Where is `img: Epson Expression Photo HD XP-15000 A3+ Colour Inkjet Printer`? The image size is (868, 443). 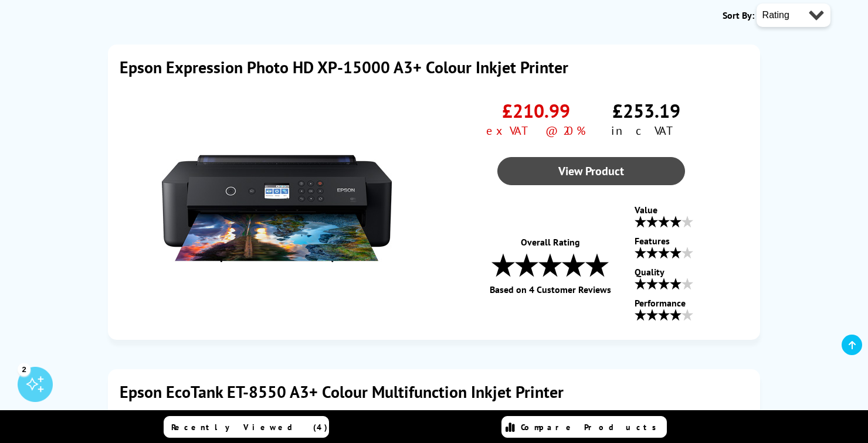
img: Epson Expression Photo HD XP-15000 A3+ Colour Inkjet Printer is located at coordinates (277, 209).